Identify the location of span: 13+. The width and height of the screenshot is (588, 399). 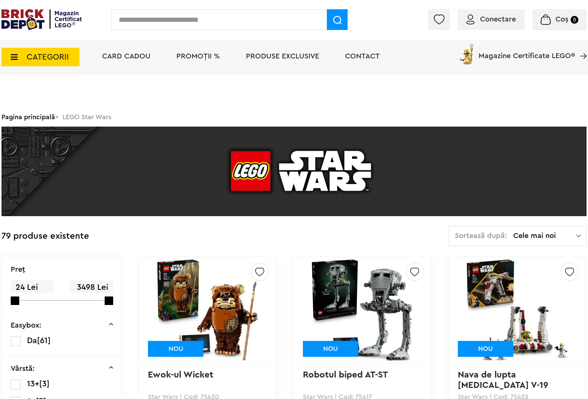
(33, 384).